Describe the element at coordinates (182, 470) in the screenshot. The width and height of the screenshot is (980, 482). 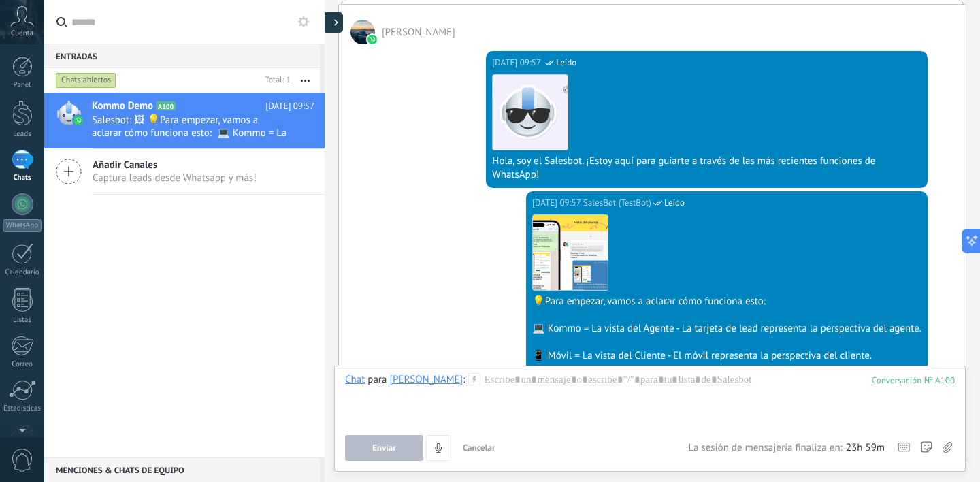
I see `div: Menciones & Chats de equipo` at that location.